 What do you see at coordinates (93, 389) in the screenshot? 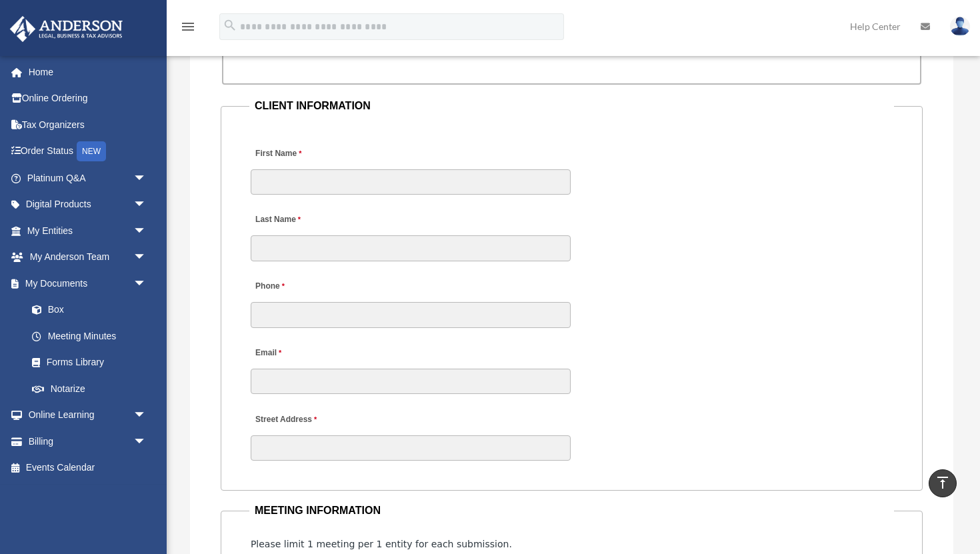
I see `a: Notarize` at bounding box center [93, 389].